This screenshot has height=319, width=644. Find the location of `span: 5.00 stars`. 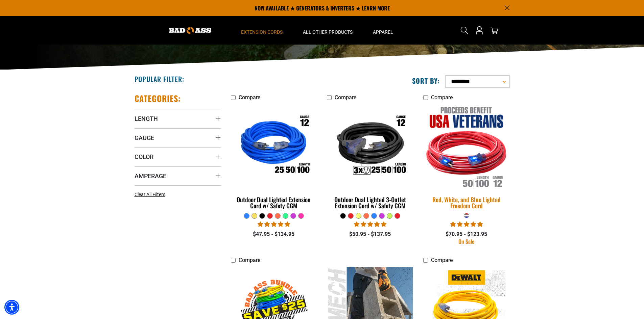

span: 5.00 stars is located at coordinates (466, 224).